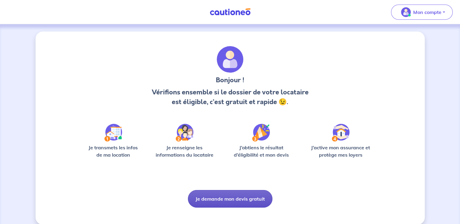 This screenshot has height=224, width=460. Describe the element at coordinates (230, 60) in the screenshot. I see `img: archivate` at that location.